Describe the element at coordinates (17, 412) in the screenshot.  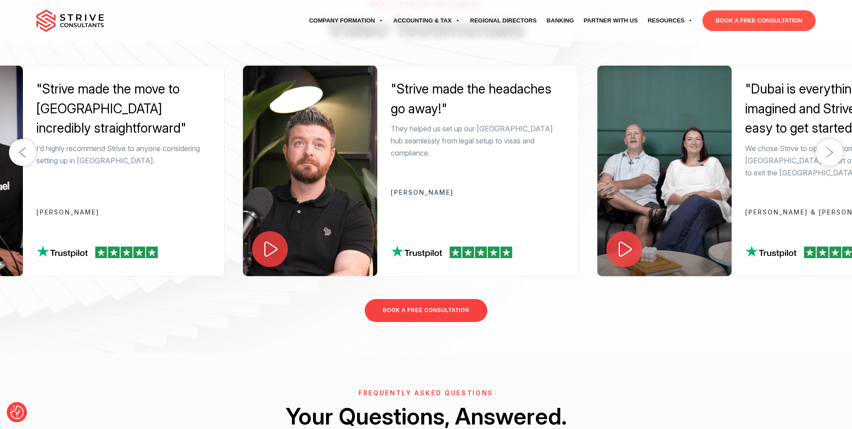
I see `img: Revisit consent button` at that location.